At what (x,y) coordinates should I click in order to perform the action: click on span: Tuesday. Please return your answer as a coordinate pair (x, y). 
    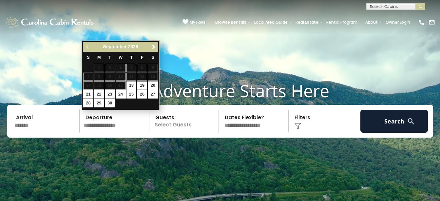
    Looking at the image, I should click on (110, 57).